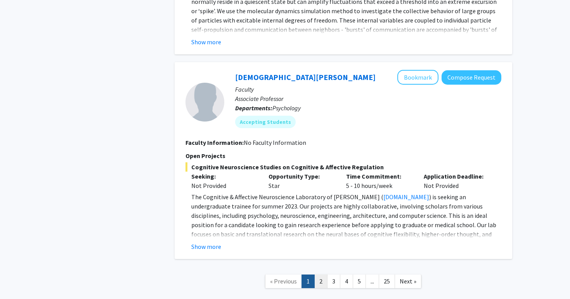 The width and height of the screenshot is (570, 299). Describe the element at coordinates (344, 167) in the screenshot. I see `span: Cognitive Neuroscience Studies on Cognitive & Affective Regulation` at that location.